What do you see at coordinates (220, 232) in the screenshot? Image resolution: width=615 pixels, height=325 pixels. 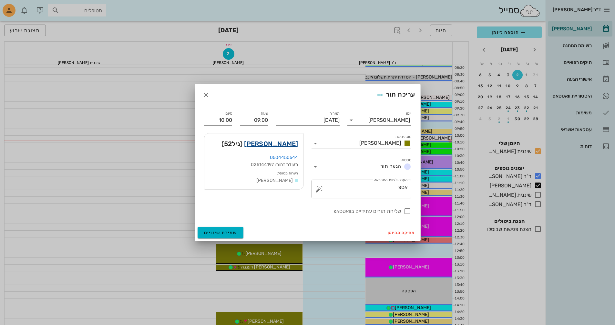 I see `button: שמירת שינויים` at bounding box center [220, 232].